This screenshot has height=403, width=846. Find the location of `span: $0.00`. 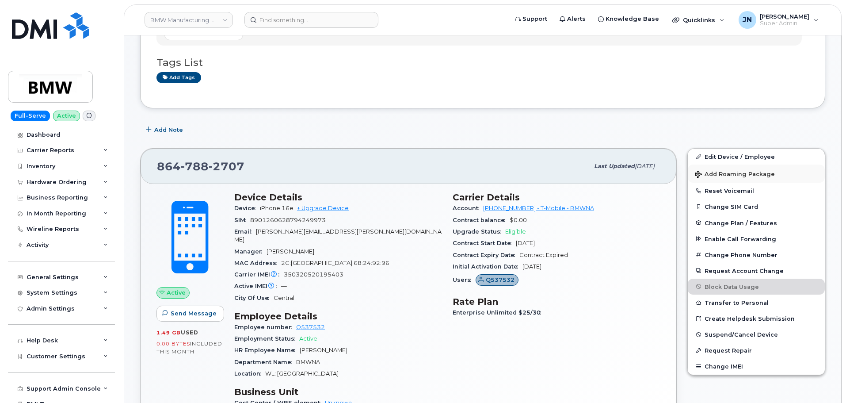

span: $0.00 is located at coordinates (518, 220).